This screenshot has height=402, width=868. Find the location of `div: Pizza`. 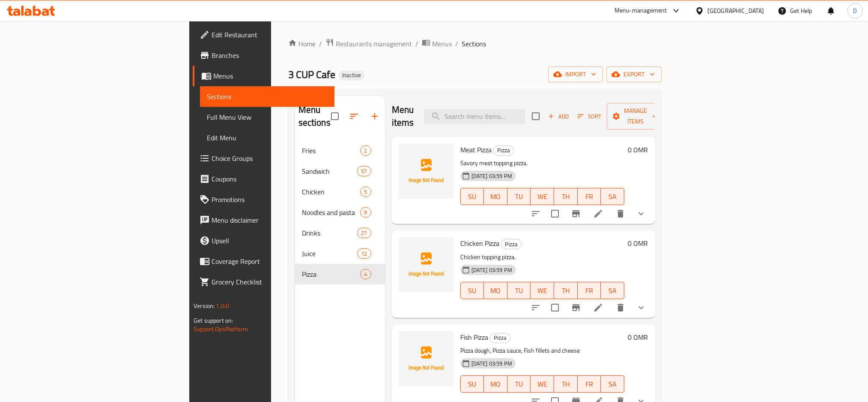

div: Pizza is located at coordinates (512, 244).